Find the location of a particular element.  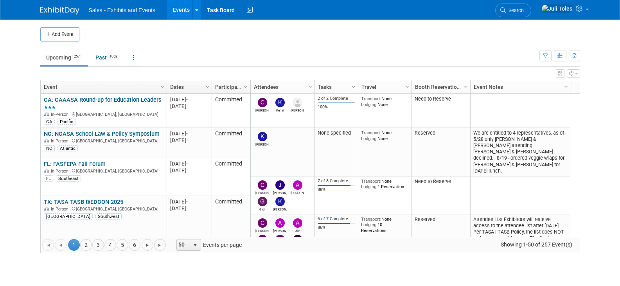

a: 2 is located at coordinates (86, 245).